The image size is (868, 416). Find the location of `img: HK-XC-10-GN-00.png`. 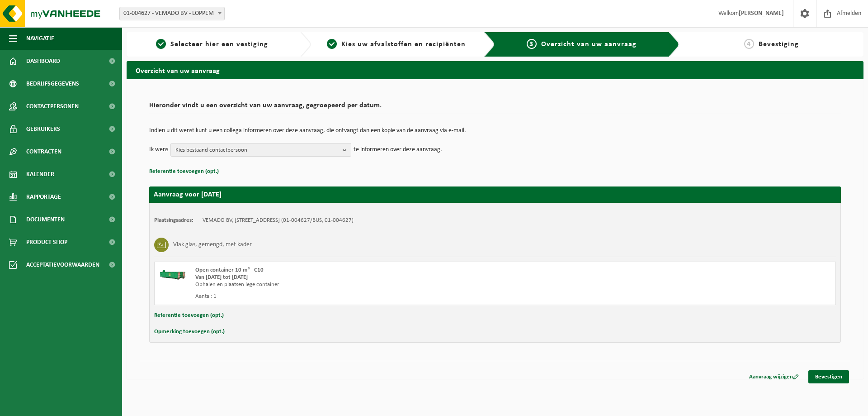

img: HK-XC-10-GN-00.png is located at coordinates (173, 273).